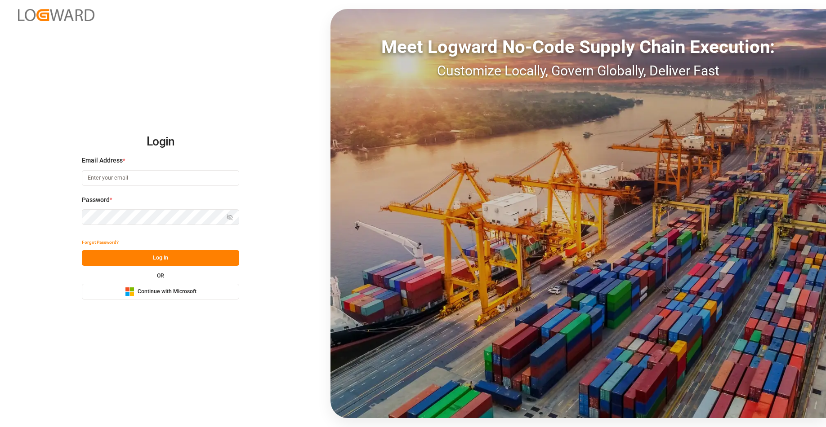 This screenshot has width=826, height=427. Describe the element at coordinates (578, 47) in the screenshot. I see `div: Meet Logward No-Code Supply Chain Execution:` at that location.